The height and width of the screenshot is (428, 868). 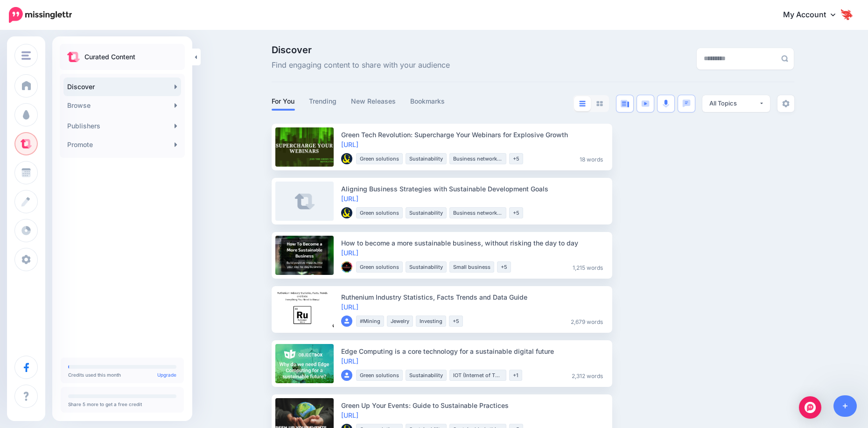 What do you see at coordinates (472, 267) in the screenshot?
I see `li: Small business` at bounding box center [472, 267].